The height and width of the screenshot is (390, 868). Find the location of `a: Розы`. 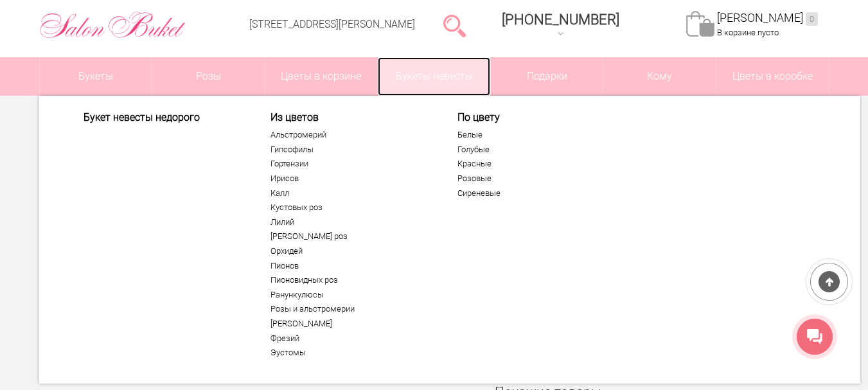

a: Розы is located at coordinates (208, 76).